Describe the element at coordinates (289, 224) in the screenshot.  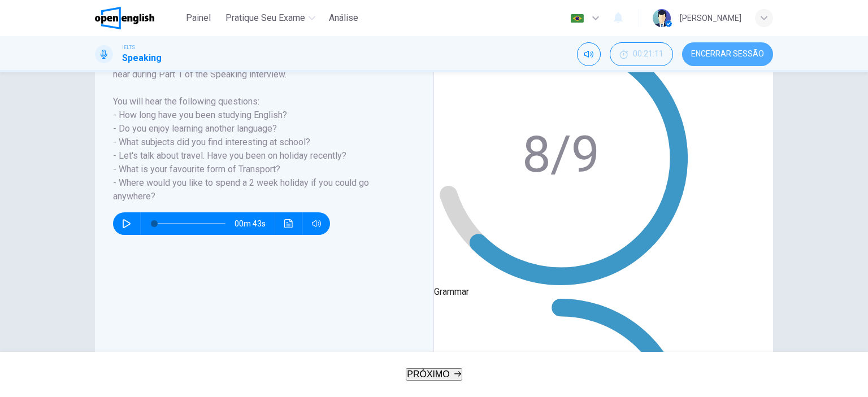
I see `button: Clique para ver a transcrição do áudio` at that location.